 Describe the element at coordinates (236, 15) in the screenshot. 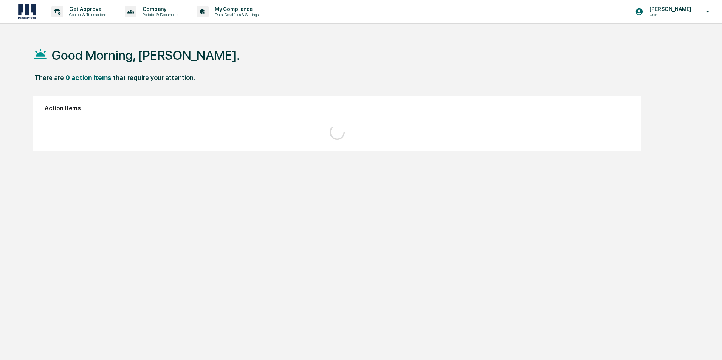

I see `p: Data, Deadlines & Settings` at that location.